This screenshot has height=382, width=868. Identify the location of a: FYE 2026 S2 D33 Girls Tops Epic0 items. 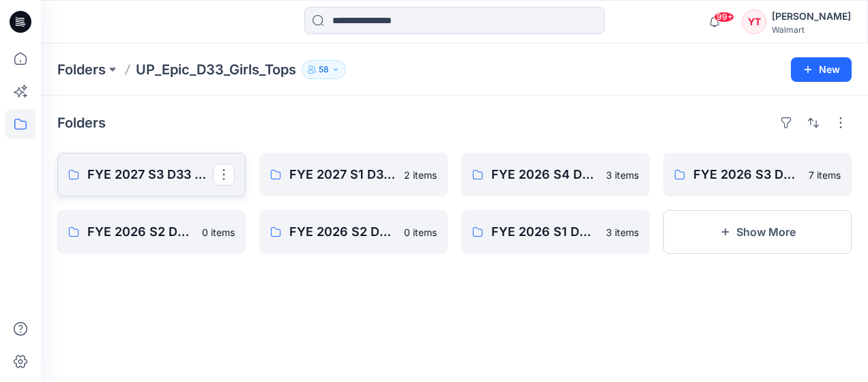
(151, 232).